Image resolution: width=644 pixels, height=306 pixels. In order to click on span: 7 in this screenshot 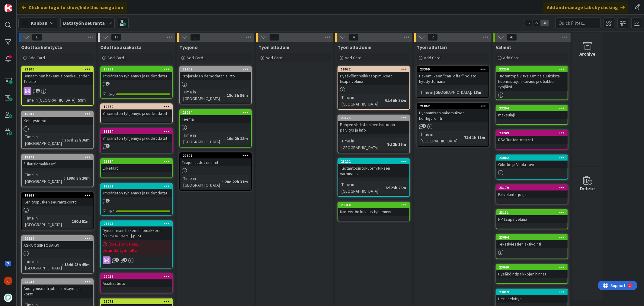, I will do `click(107, 200)`.